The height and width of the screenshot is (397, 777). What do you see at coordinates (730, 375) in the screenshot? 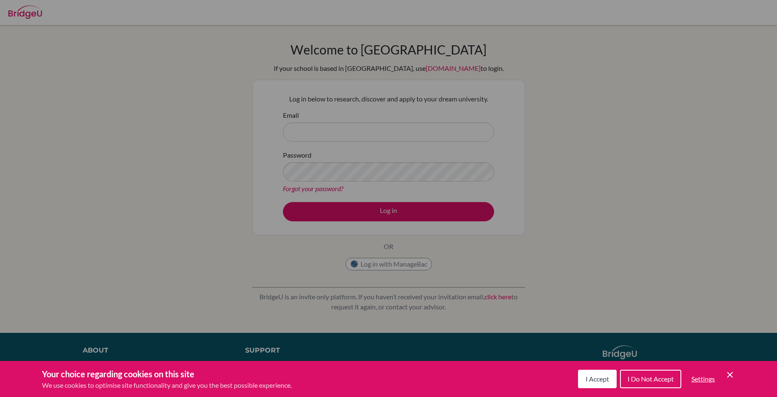
I see `button: Save and close` at bounding box center [730, 375].